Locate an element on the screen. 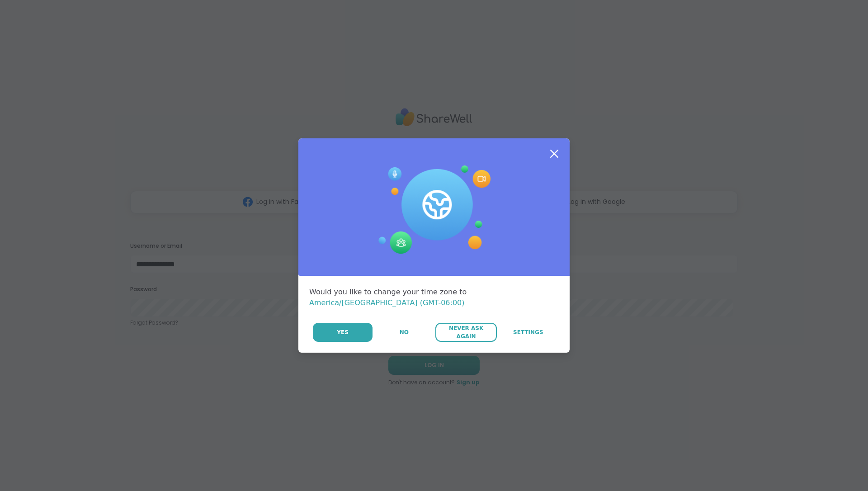 The width and height of the screenshot is (868, 491). a: Settings is located at coordinates (528, 332).